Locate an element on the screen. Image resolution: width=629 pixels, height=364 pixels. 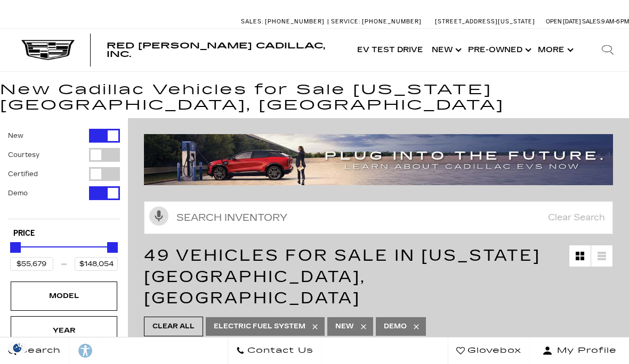
div: Maximum Price is located at coordinates (113, 247).